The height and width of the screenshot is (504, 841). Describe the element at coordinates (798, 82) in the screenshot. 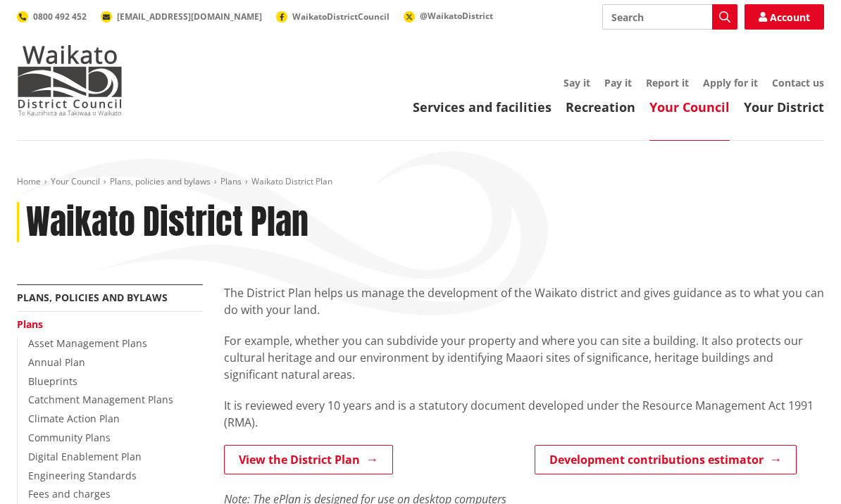

I see `a: Contact us` at that location.